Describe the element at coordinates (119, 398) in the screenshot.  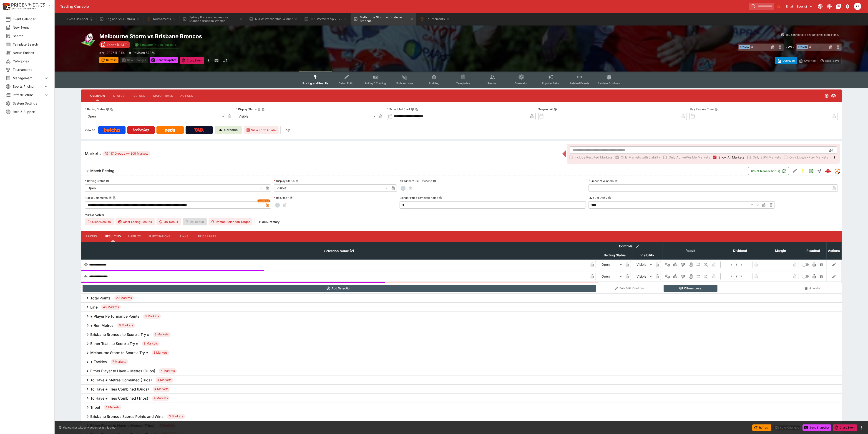
I see `h6: To Have + Tries Combined (Trios)` at that location.